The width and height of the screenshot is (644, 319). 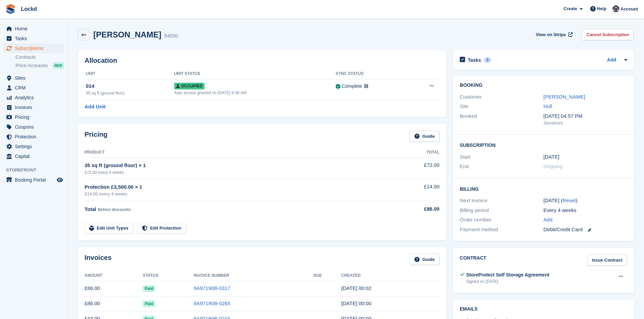 What do you see at coordinates (585, 123) in the screenshot?
I see `div: Storefront` at bounding box center [585, 123].